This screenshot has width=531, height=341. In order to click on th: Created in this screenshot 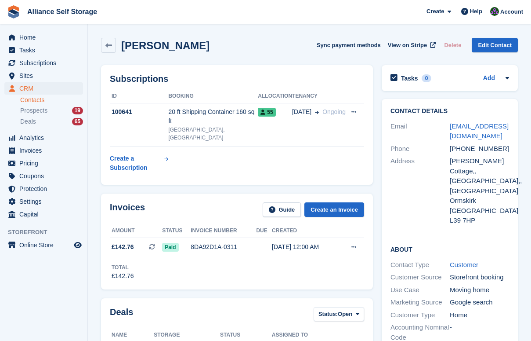, I will do `click(305, 231)`.